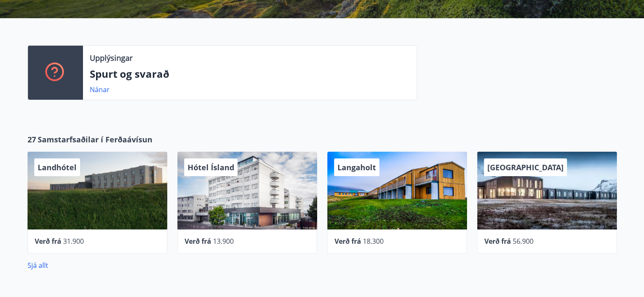 Image resolution: width=644 pixels, height=297 pixels. I want to click on a: Nánar, so click(99, 90).